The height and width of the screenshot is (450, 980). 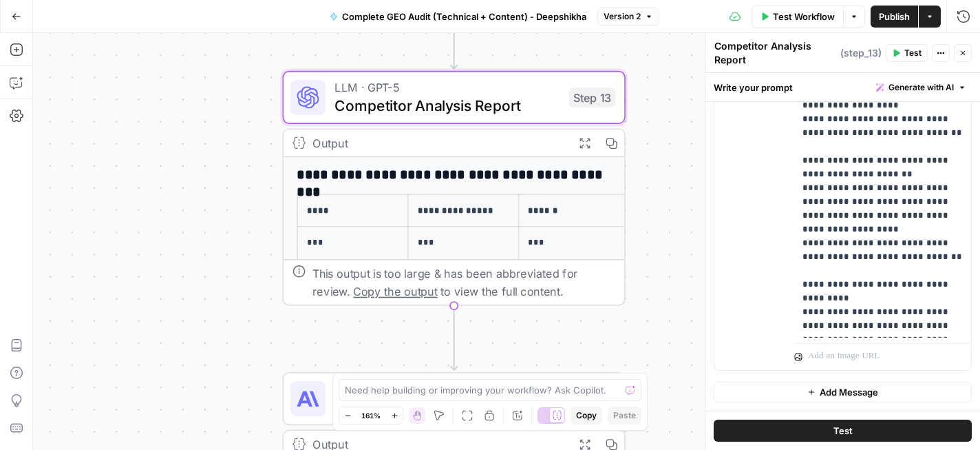 What do you see at coordinates (894, 16) in the screenshot?
I see `span: Publish` at bounding box center [894, 16].